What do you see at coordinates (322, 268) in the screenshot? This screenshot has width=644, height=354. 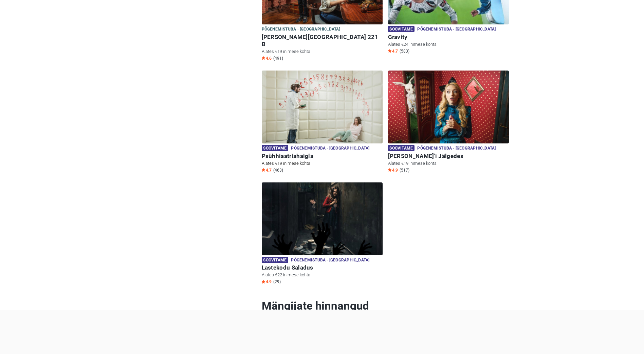 I see `h6: Lastekodu Saladus` at bounding box center [322, 268].